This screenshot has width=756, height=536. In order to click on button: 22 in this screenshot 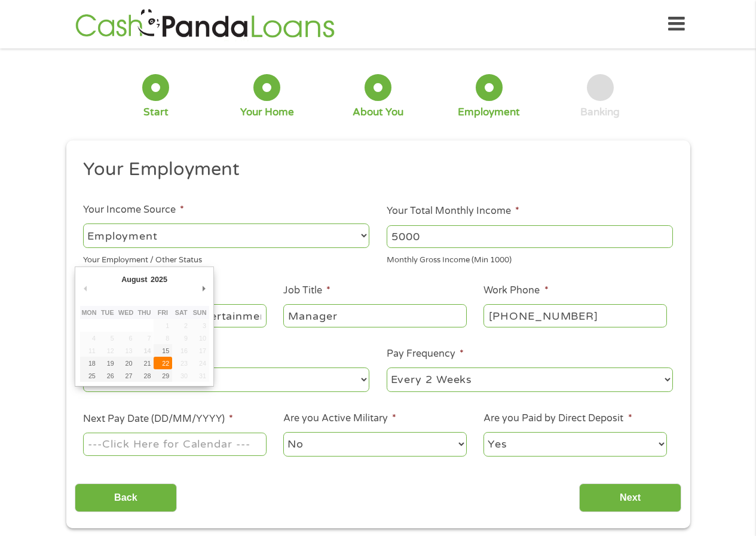, I will do `click(163, 363)`.